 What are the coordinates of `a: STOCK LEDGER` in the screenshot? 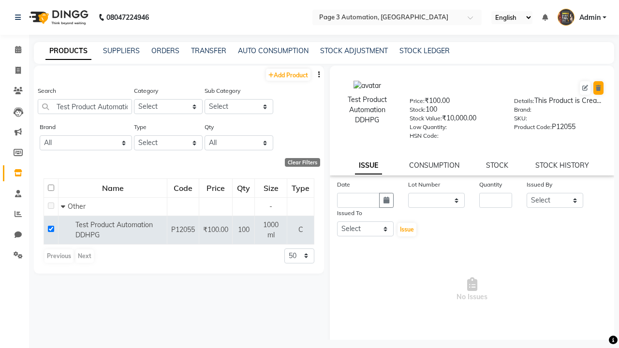 It's located at (425, 51).